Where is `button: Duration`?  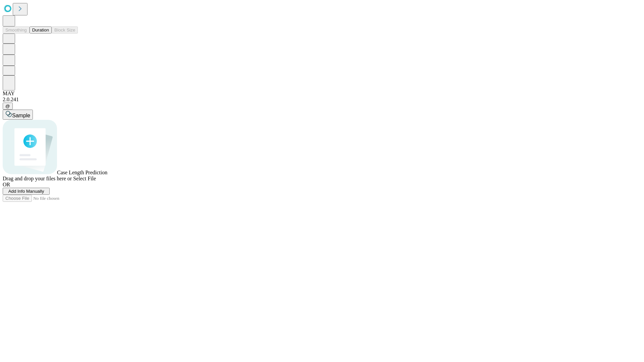 button: Duration is located at coordinates (40, 30).